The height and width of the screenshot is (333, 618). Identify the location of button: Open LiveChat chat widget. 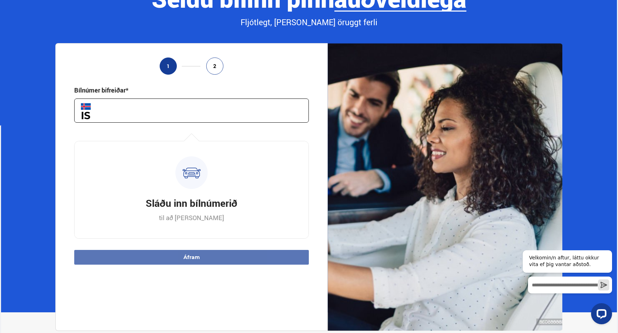
(84, 76).